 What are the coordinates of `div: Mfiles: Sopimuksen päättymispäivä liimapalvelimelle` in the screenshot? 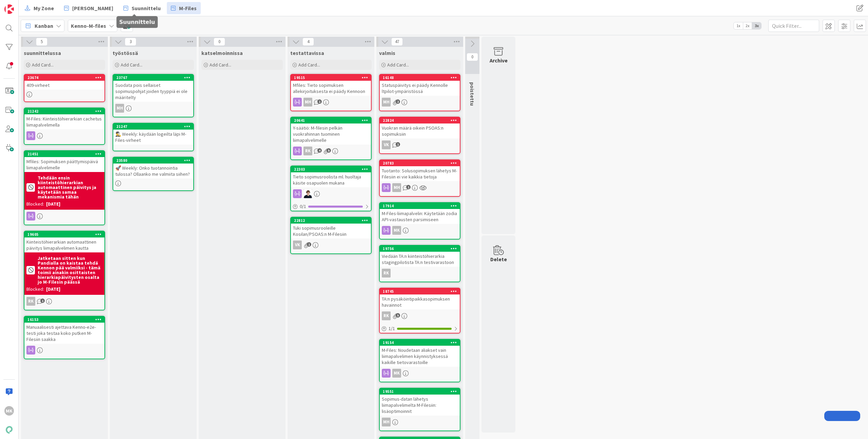 It's located at (65, 164).